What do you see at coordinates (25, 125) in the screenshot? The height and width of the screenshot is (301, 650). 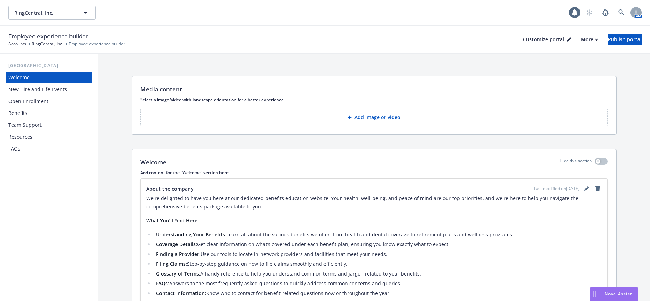 I see `div: Team Support` at bounding box center [25, 125].